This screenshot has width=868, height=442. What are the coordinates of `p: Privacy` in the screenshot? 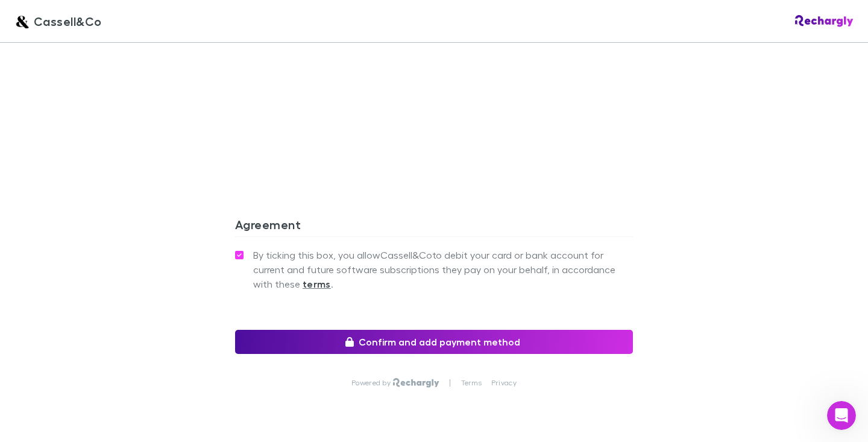 It's located at (504, 383).